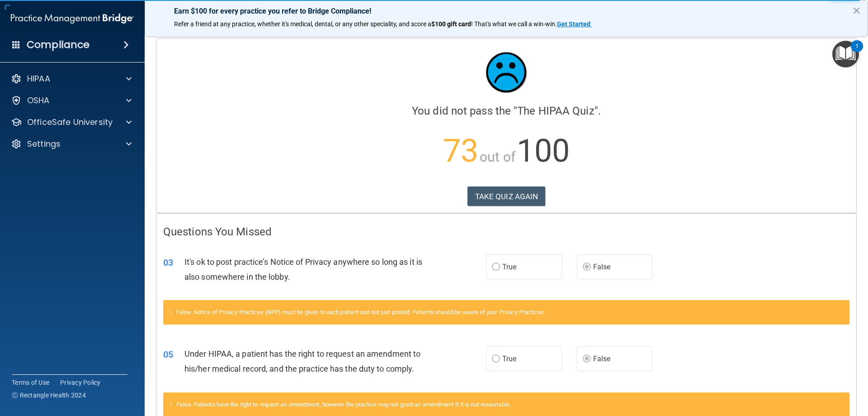  What do you see at coordinates (846, 54) in the screenshot?
I see `button: Open Resource Center, 1 new notification` at bounding box center [846, 54].